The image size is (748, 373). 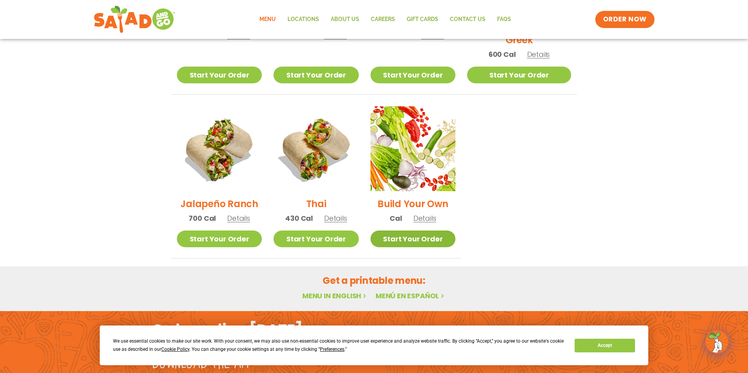 What do you see at coordinates (335, 296) in the screenshot?
I see `a: Menu in English` at bounding box center [335, 296].